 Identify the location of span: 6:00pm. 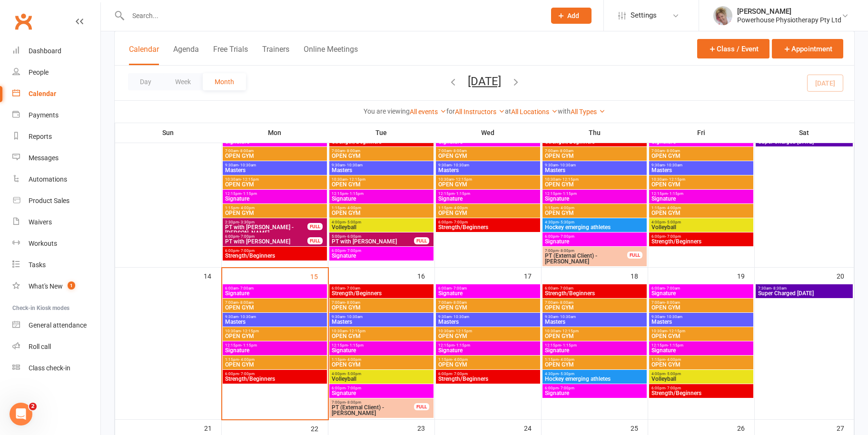
(701, 237).